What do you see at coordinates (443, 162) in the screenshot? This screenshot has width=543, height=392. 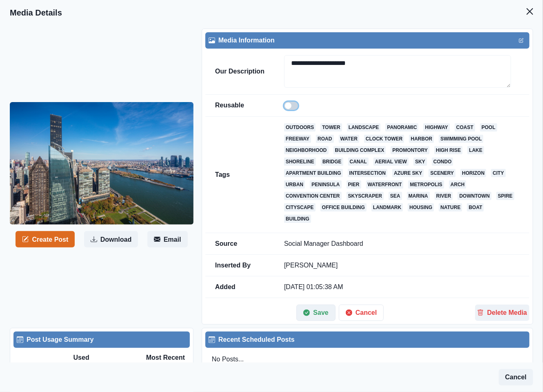 I see `a: condo` at bounding box center [443, 162].